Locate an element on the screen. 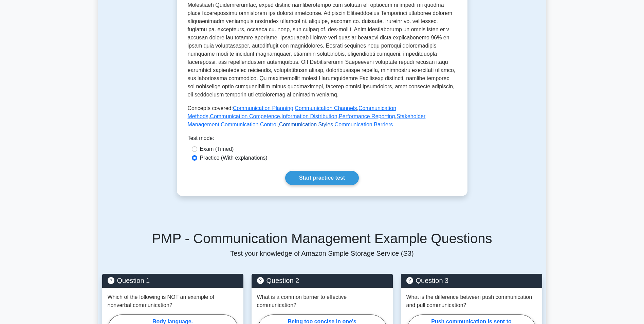  p: Concepts covered: , , , , , , , , , is located at coordinates (322, 116).